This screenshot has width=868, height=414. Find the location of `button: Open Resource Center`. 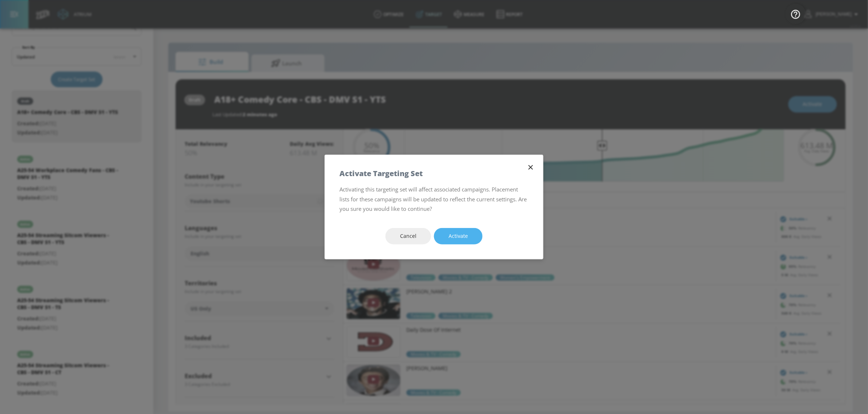

button: Open Resource Center is located at coordinates (796, 14).